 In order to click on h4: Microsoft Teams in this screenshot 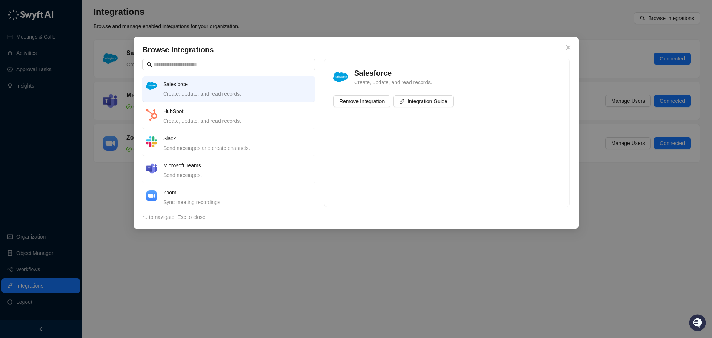, I will do `click(237, 165)`.